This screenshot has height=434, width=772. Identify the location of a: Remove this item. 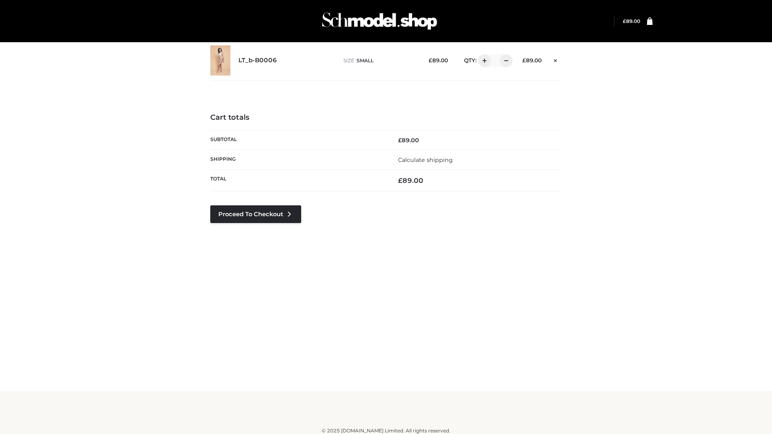
(556, 60).